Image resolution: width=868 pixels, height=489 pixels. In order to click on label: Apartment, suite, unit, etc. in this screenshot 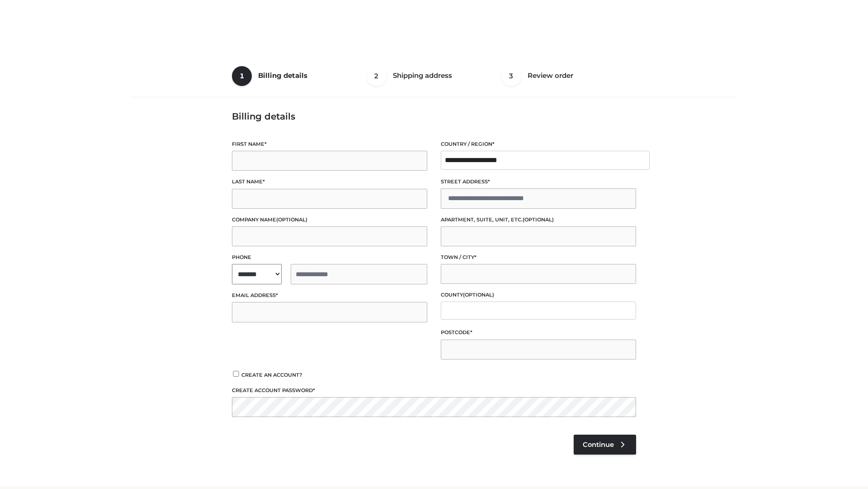, I will do `click(539, 219)`.